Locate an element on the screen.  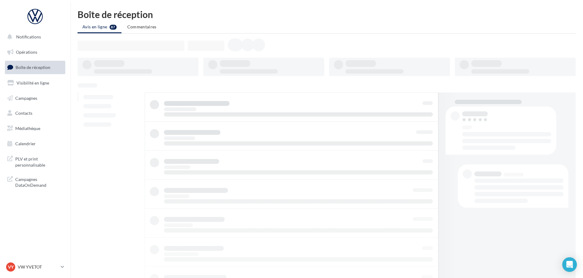
button: Notifications is located at coordinates (34, 37).